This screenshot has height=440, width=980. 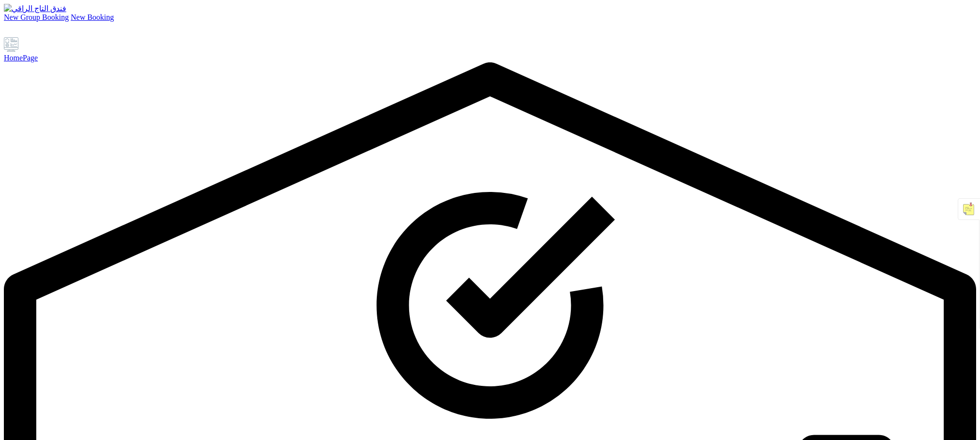 I want to click on a: New Group Booking, so click(x=36, y=17).